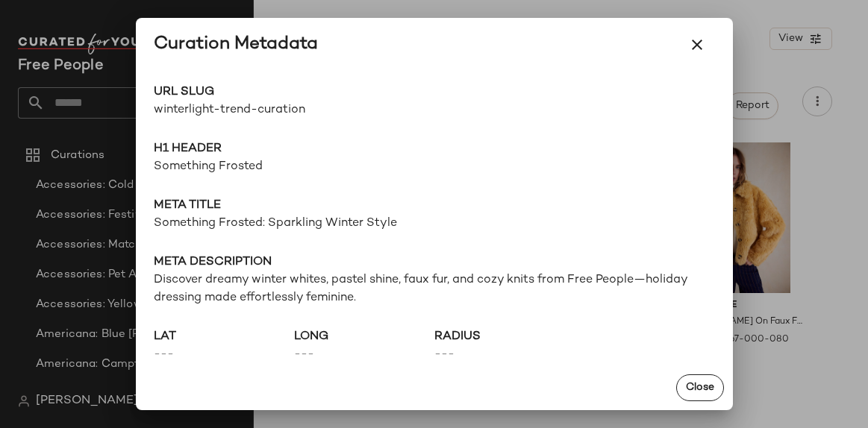  What do you see at coordinates (505, 337) in the screenshot?
I see `span: radius` at bounding box center [505, 337].